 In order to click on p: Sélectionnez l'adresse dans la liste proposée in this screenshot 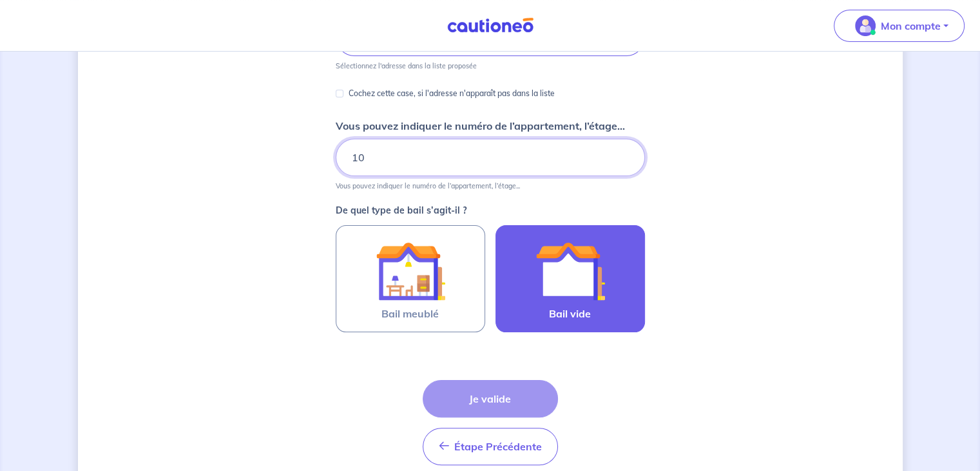, I will do `click(406, 66)`.